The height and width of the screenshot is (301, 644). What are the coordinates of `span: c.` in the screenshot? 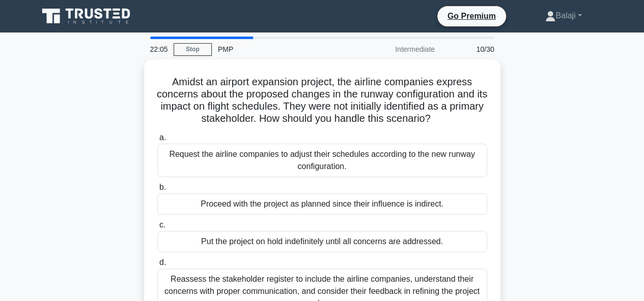 It's located at (162, 224).